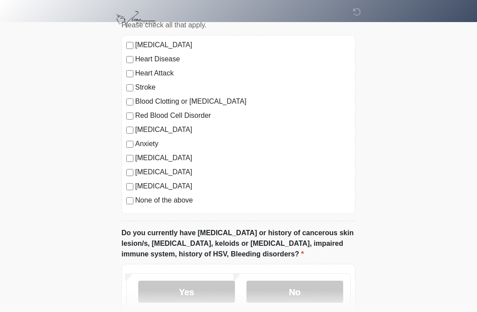  What do you see at coordinates (243, 73) in the screenshot?
I see `label: Heart Attack` at bounding box center [243, 73].